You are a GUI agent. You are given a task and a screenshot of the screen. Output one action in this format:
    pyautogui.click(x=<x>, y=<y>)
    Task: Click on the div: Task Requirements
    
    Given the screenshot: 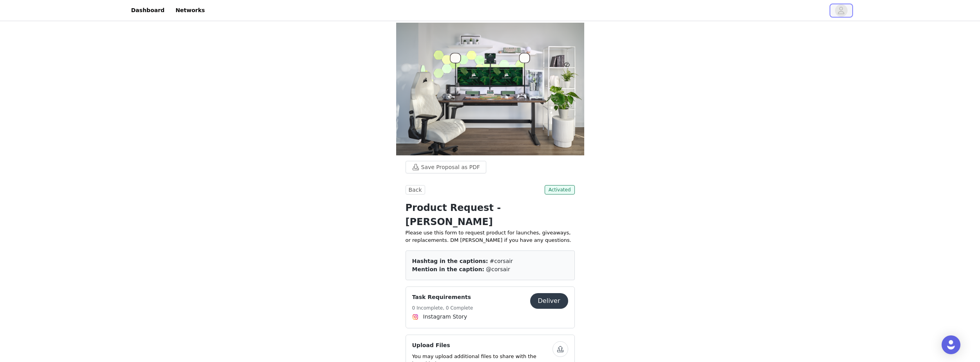 What is the action you would take?
    pyautogui.click(x=490, y=307)
    